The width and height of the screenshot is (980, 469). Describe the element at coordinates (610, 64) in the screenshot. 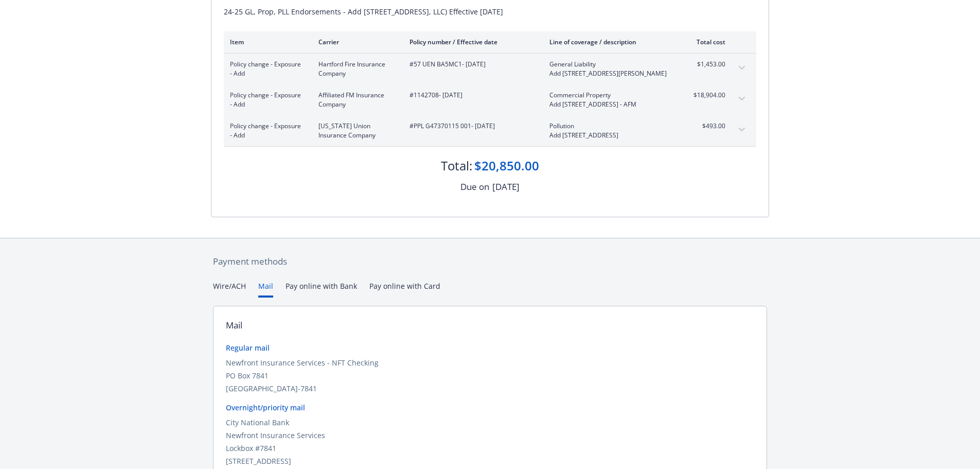

I see `span: General Liability` at that location.